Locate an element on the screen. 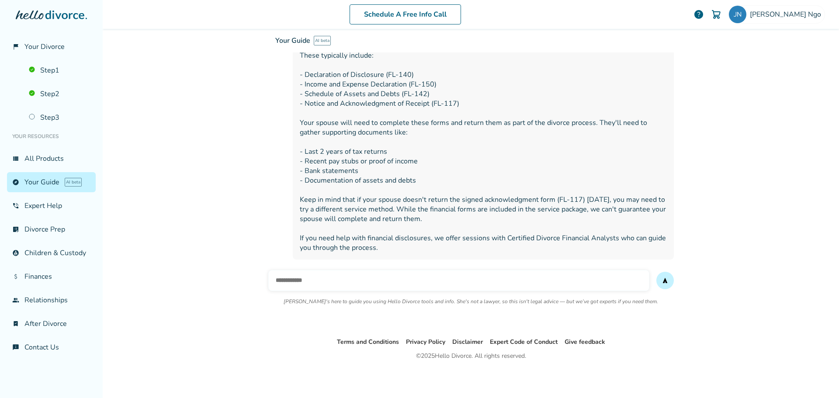 Image resolution: width=839 pixels, height=398 pixels. span: phone_in_talk is located at coordinates (16, 206).